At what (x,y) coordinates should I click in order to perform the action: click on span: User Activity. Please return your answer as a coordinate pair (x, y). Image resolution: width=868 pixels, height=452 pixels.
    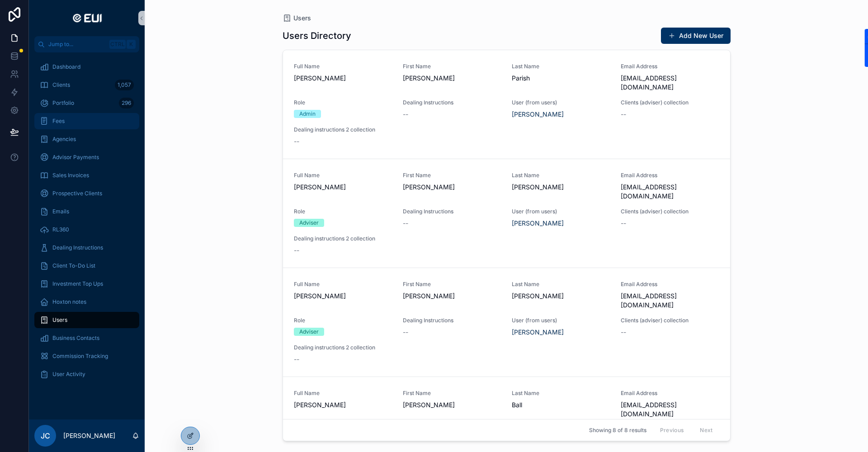
    Looking at the image, I should click on (69, 374).